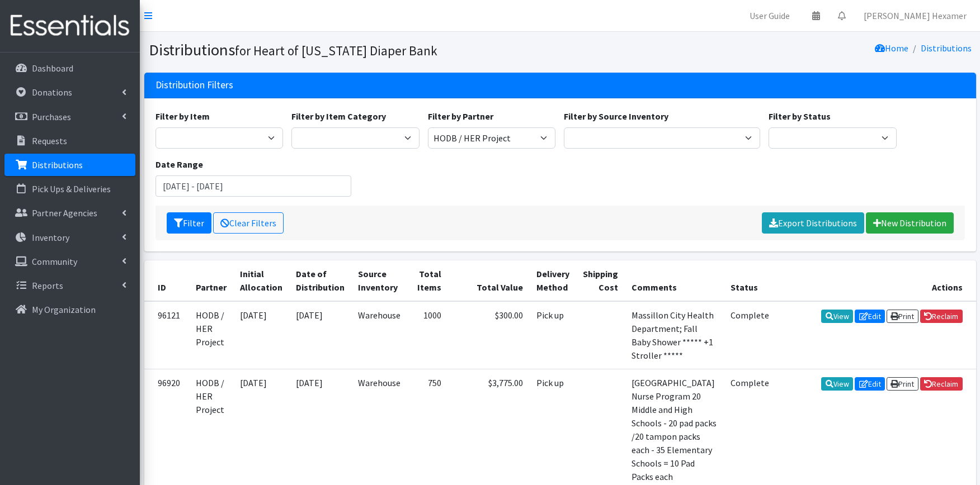  Describe the element at coordinates (552, 281) in the screenshot. I see `th: Delivery Method` at that location.